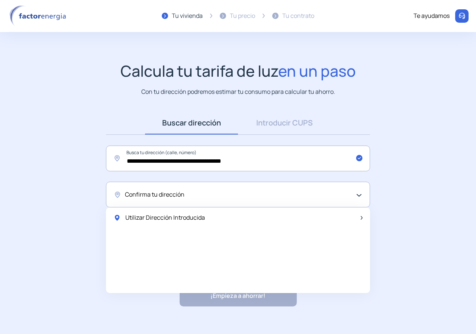 The height and width of the screenshot is (334, 476). What do you see at coordinates (285, 123) in the screenshot?
I see `a: Introducir CUPS` at bounding box center [285, 123].